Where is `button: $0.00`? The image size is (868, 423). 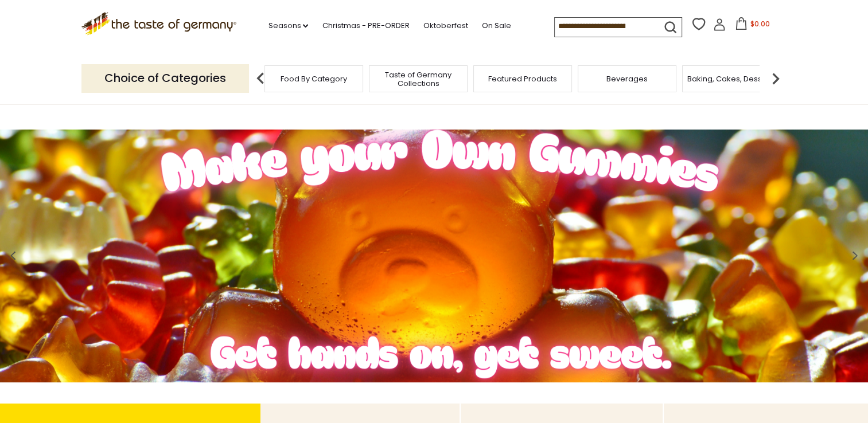 button: $0.00 is located at coordinates (752, 26).